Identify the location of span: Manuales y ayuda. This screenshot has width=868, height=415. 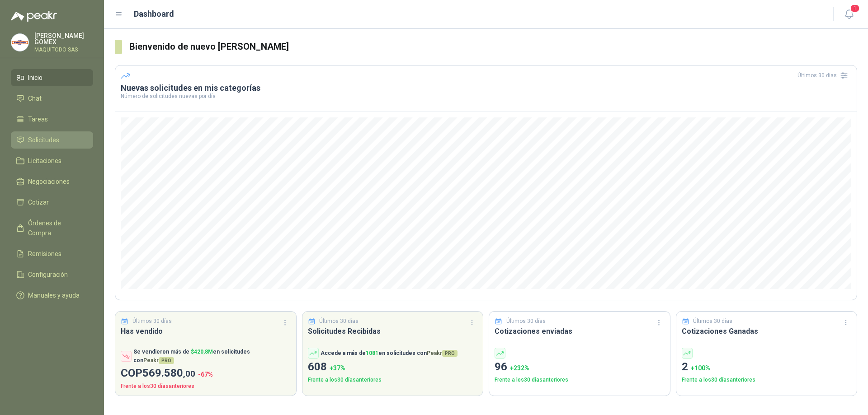
(53, 295).